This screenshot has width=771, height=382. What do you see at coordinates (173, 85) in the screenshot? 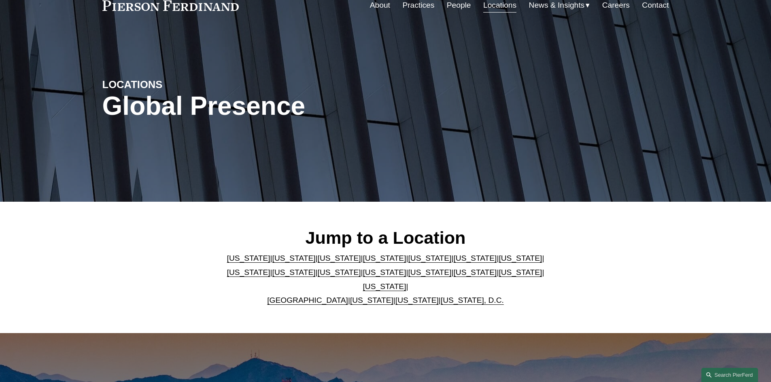
I see `h4: LOCATIONS` at bounding box center [173, 85].